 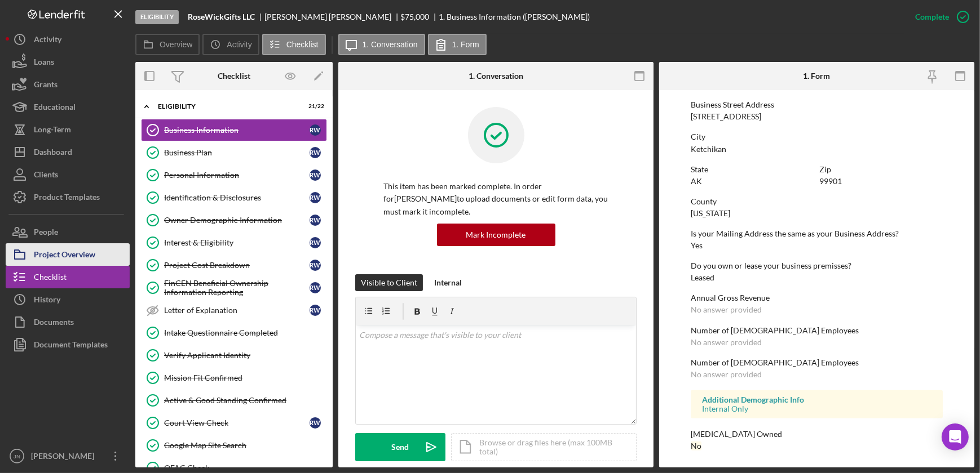 I want to click on a: Project Overview, so click(x=68, y=254).